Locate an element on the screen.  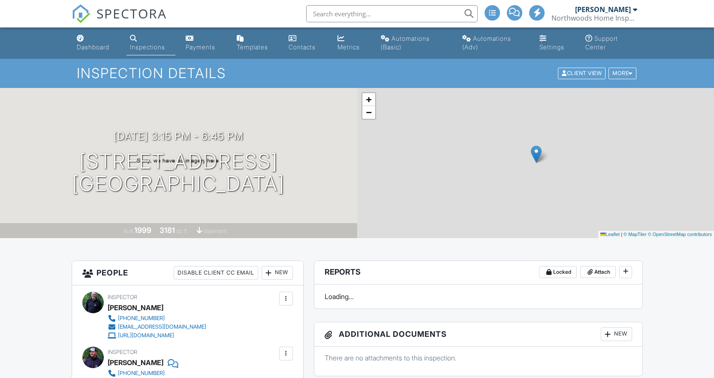
div: Automations (Adv) is located at coordinates (487, 42).